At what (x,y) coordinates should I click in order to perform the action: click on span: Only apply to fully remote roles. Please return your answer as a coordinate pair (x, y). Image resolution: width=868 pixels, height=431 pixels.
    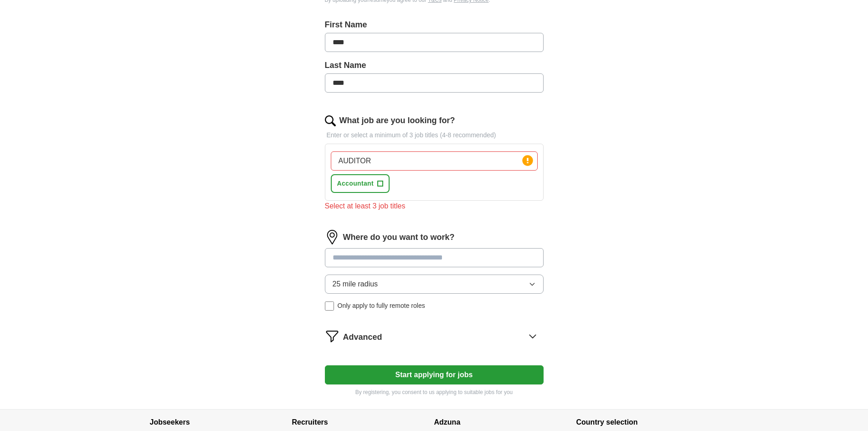
    Looking at the image, I should click on (381, 305).